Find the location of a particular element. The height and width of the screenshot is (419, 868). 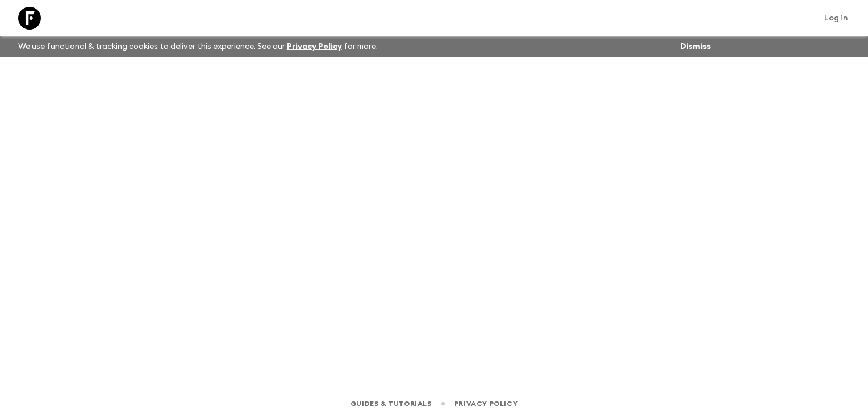

button: Dismiss is located at coordinates (696, 47).